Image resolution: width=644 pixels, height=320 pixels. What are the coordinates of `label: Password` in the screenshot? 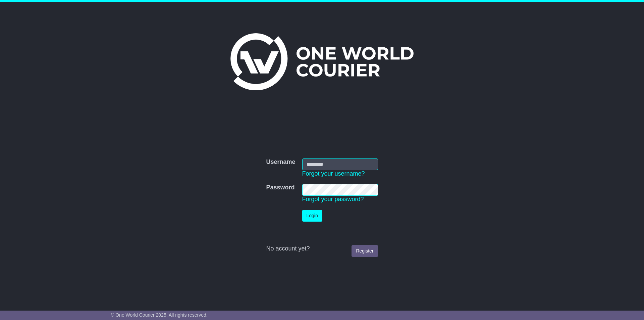 It's located at (280, 187).